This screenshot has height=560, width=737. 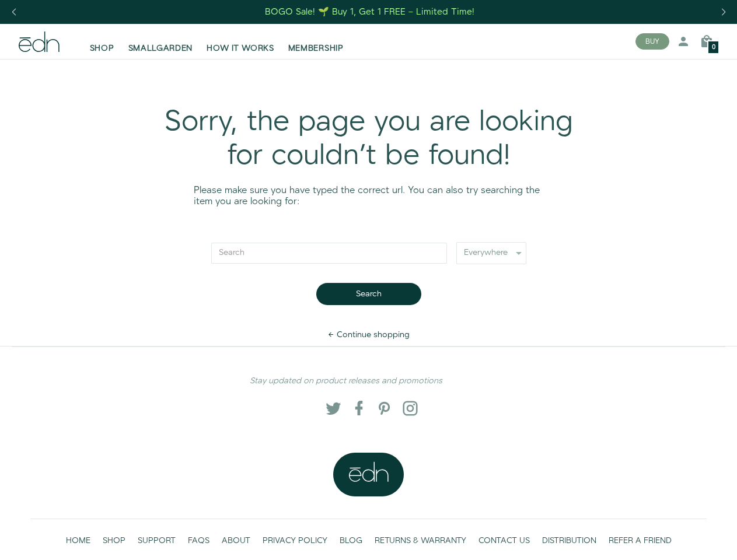 I want to click on span: PRIVACY POLICY, so click(x=295, y=541).